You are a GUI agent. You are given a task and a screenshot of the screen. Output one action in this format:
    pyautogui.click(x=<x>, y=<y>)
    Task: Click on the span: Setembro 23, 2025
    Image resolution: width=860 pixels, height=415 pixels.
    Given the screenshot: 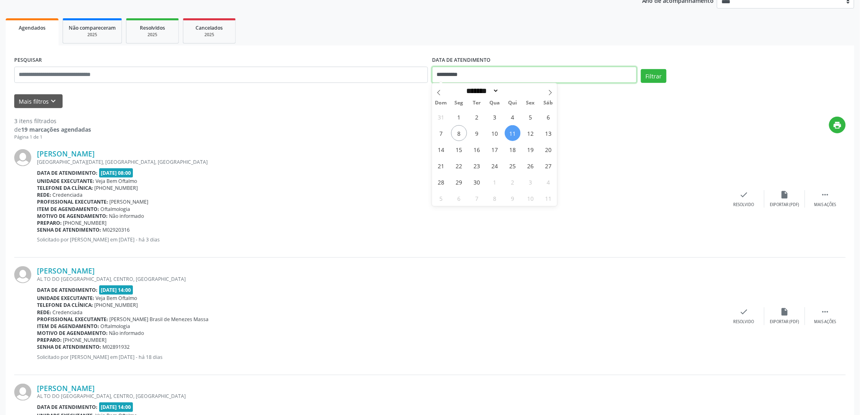 What is the action you would take?
    pyautogui.click(x=477, y=166)
    